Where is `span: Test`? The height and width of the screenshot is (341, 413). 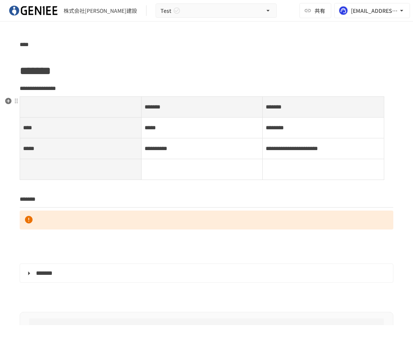
span: Test is located at coordinates (166, 11).